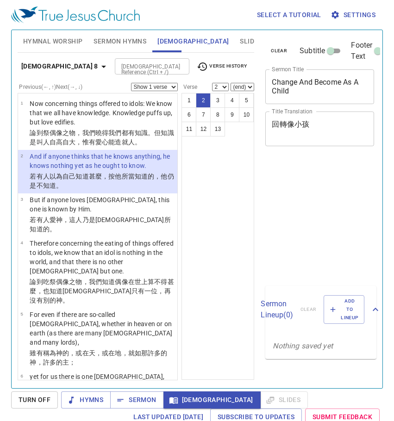 The width and height of the screenshot is (394, 421). What do you see at coordinates (101, 137) in the screenshot?
I see `wg1494: 之物，我們曉得` at bounding box center [101, 137].